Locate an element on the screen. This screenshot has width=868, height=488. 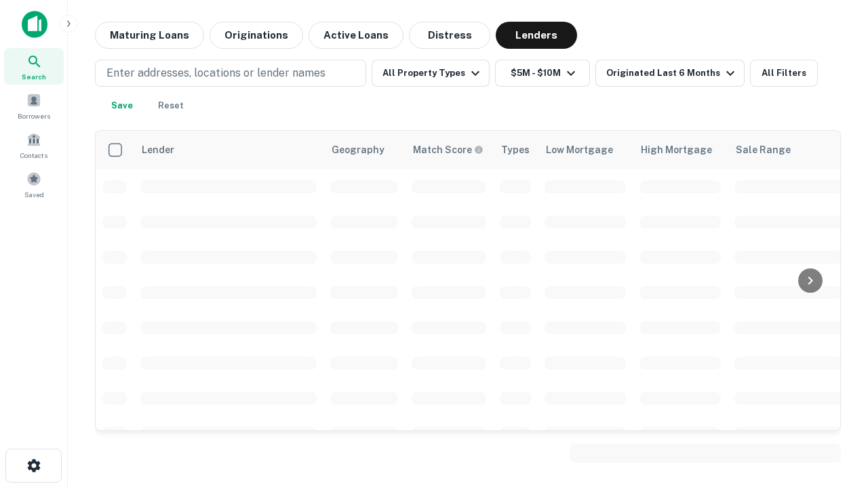
button: Reset is located at coordinates (171, 105).